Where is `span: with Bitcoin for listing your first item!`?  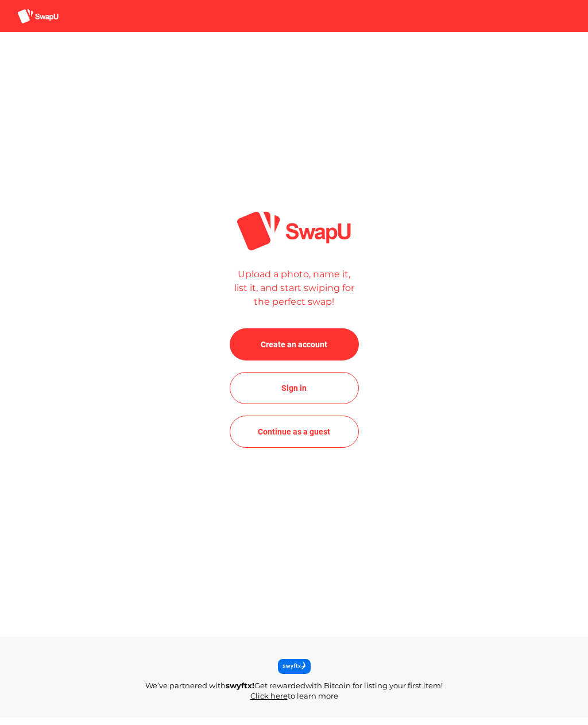 span: with Bitcoin for listing your first item! is located at coordinates (374, 686).